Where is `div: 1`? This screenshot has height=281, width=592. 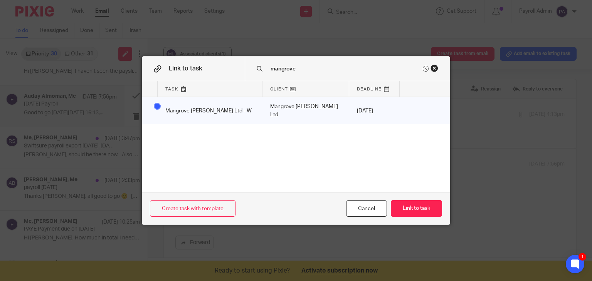 div: 1 is located at coordinates (582, 257).